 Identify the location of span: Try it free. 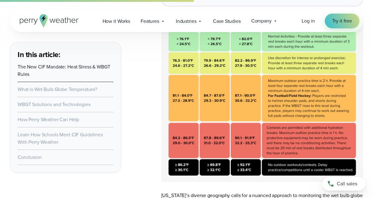
(342, 21).